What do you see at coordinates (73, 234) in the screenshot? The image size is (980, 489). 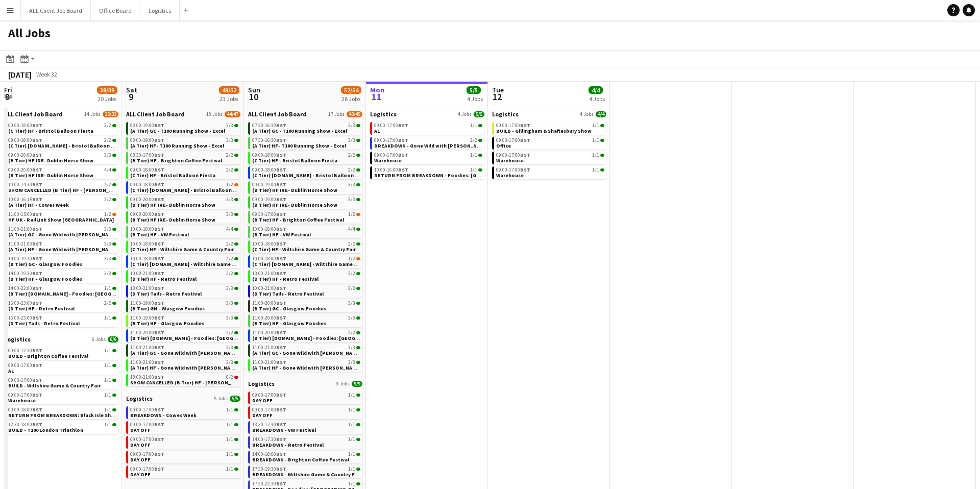 I see `span: (A Tier) GC - Gone Wild with Bear Grylls Festival` at bounding box center [73, 234].